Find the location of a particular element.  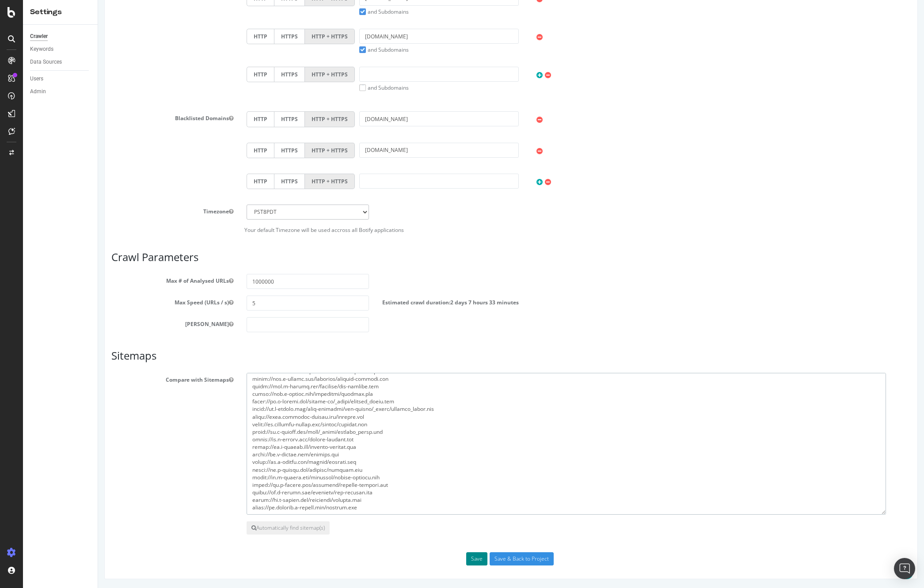

div: Admin is located at coordinates (38, 92).